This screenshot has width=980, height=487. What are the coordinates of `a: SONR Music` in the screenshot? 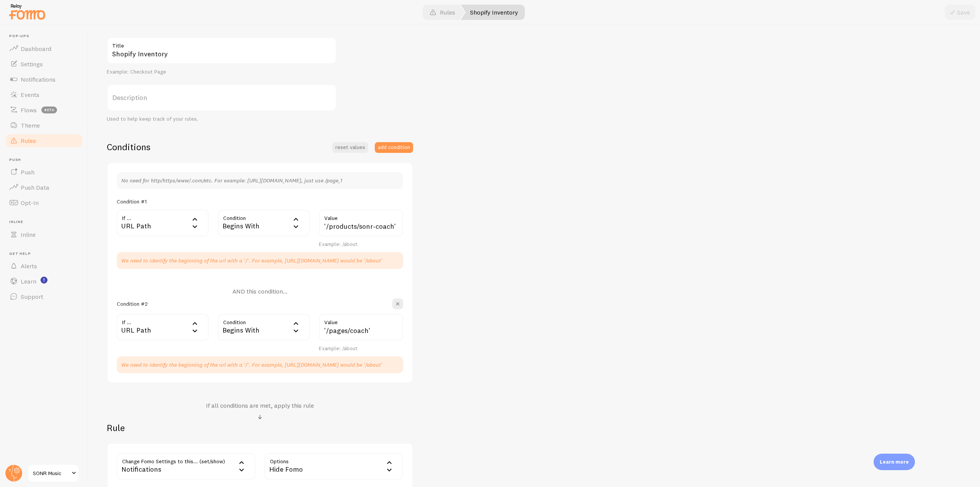 It's located at (53, 473).